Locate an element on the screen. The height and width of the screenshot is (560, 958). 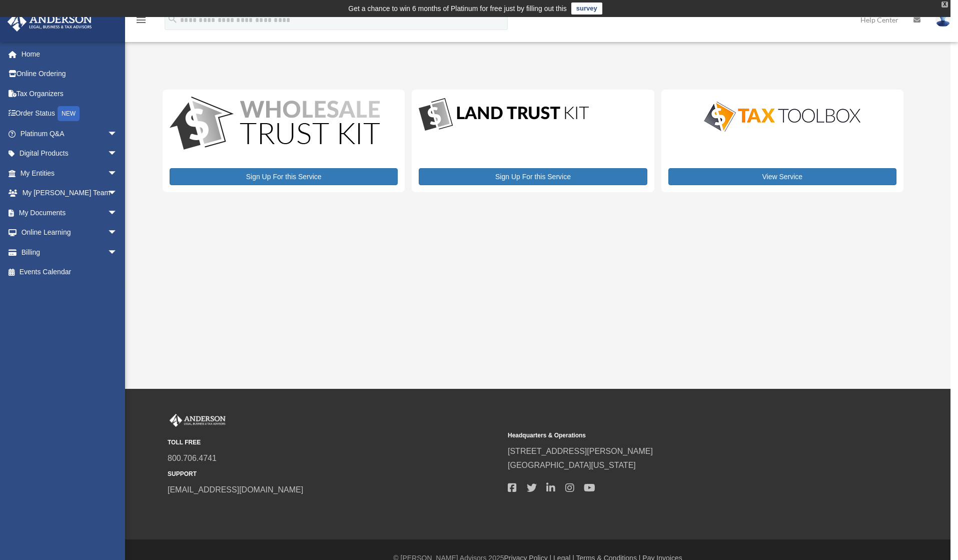
a: Online Learningarrow_drop_down is located at coordinates (70, 232).